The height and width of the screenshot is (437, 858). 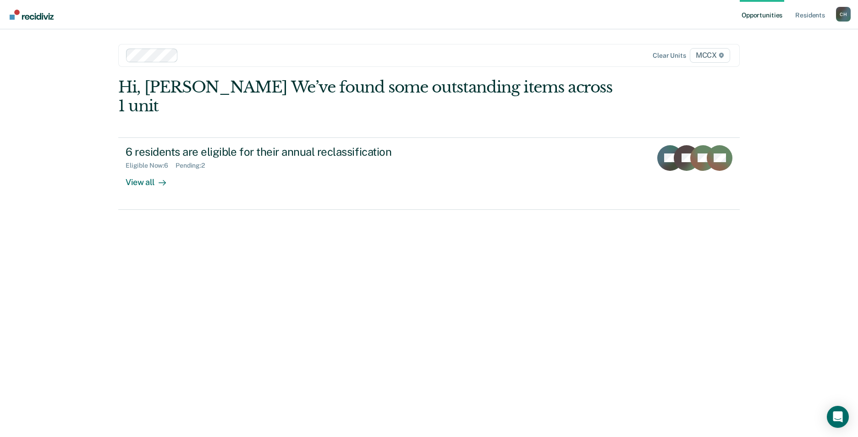 What do you see at coordinates (669, 55) in the screenshot?
I see `div: Clear units` at bounding box center [669, 55].